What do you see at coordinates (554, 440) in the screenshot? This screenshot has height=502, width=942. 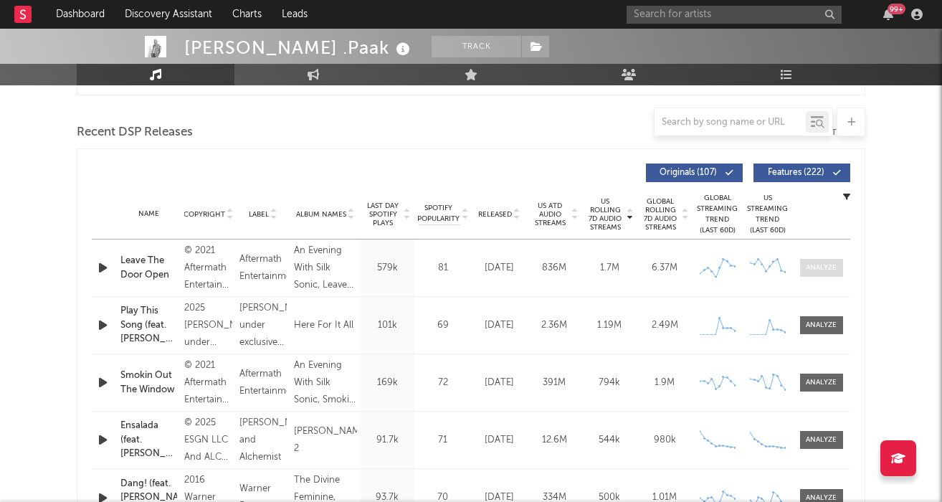 I see `div: 12.6M` at bounding box center [554, 440].